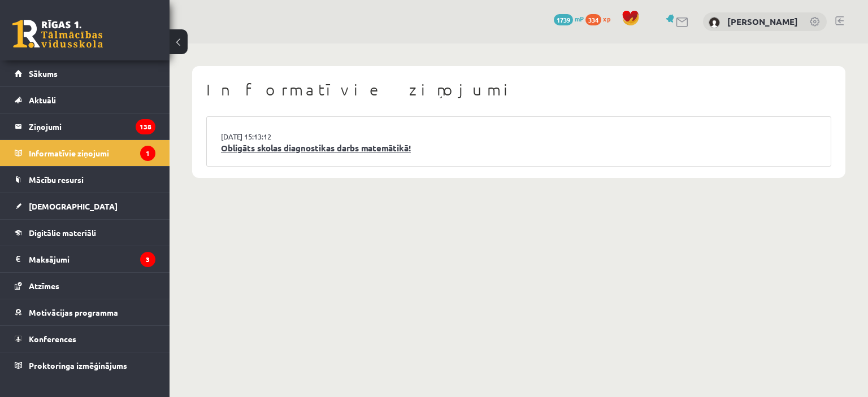 The width and height of the screenshot is (868, 397). Describe the element at coordinates (85, 340) in the screenshot. I see `a: Konferences` at that location.